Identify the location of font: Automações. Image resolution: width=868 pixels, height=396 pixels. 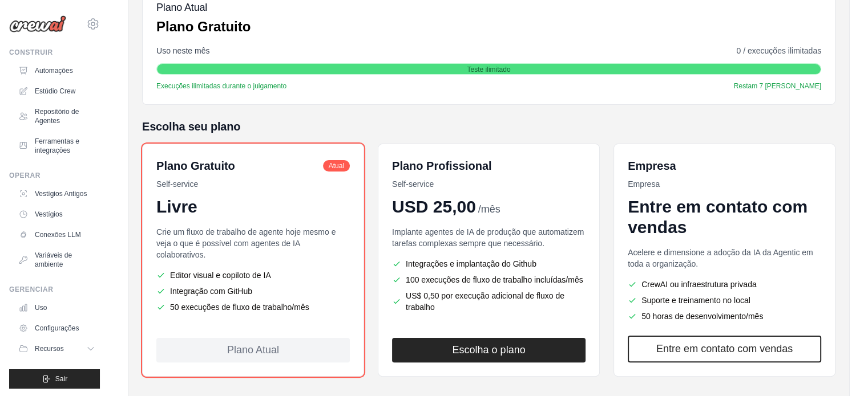
(54, 71).